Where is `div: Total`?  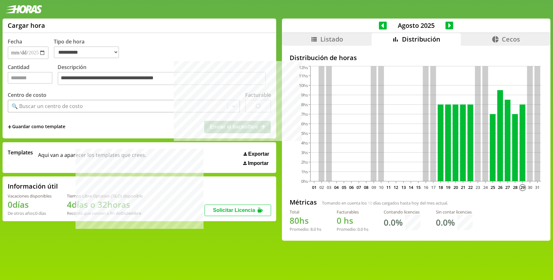 div: Total is located at coordinates (305, 212).